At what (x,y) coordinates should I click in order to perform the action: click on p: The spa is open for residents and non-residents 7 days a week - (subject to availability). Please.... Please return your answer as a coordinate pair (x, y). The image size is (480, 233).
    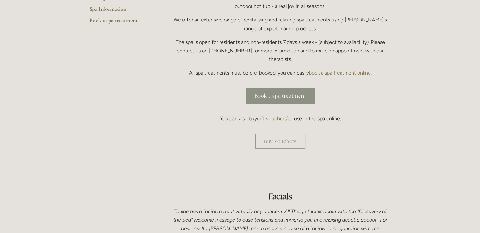
    Looking at the image, I should click on (280, 51).